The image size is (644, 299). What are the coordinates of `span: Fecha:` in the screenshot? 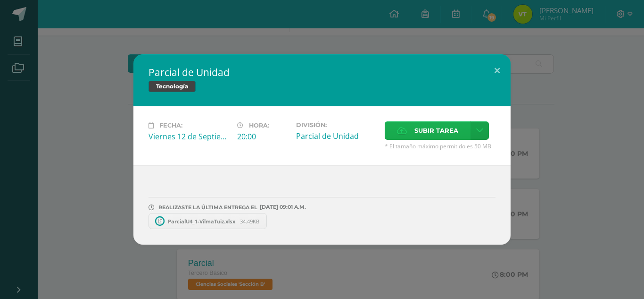 It's located at (171, 125).